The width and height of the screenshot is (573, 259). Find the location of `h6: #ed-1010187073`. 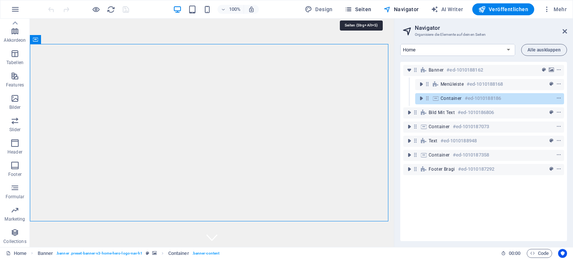

h6: #ed-1010187073 is located at coordinates (471, 127).